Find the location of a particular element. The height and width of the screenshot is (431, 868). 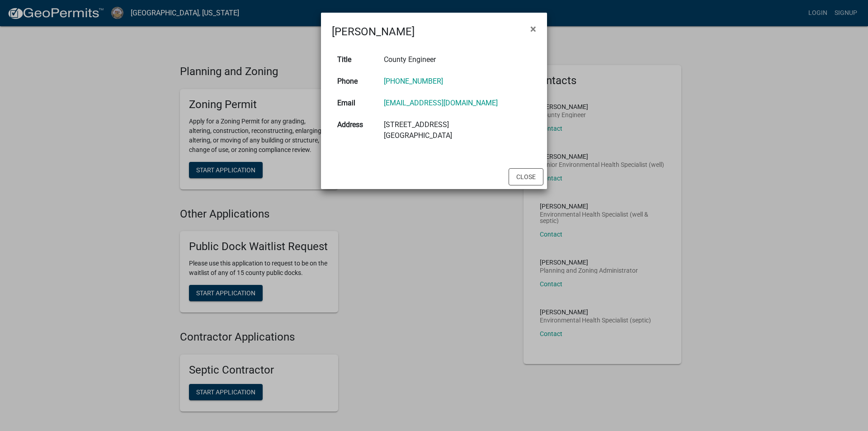

th: Address is located at coordinates (355, 130).